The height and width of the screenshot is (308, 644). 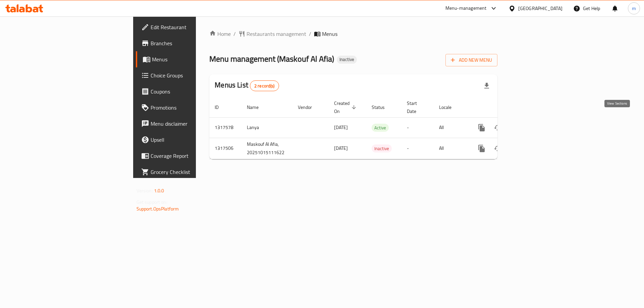 What do you see at coordinates (188, 59) in the screenshot?
I see `a: Menus` at bounding box center [188, 59].